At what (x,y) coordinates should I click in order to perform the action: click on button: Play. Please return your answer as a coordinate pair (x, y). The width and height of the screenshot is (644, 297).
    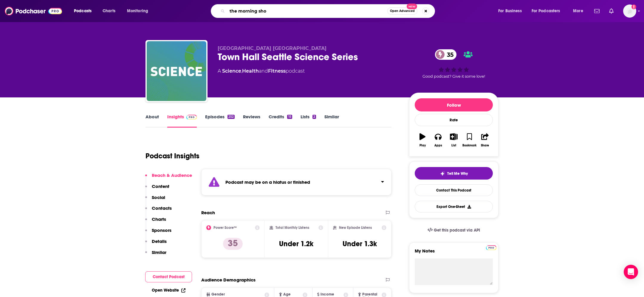
    Looking at the image, I should click on (423, 140).